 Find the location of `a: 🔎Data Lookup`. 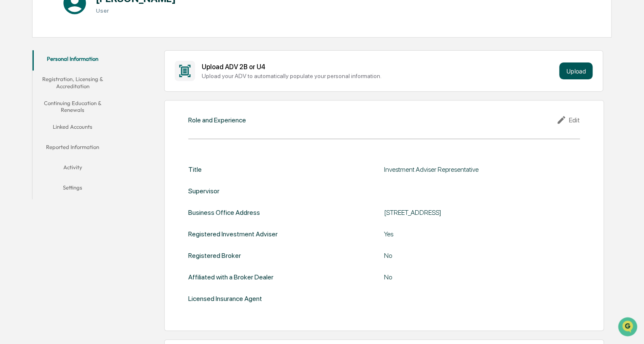

a: 🔎Data Lookup is located at coordinates (31, 127).